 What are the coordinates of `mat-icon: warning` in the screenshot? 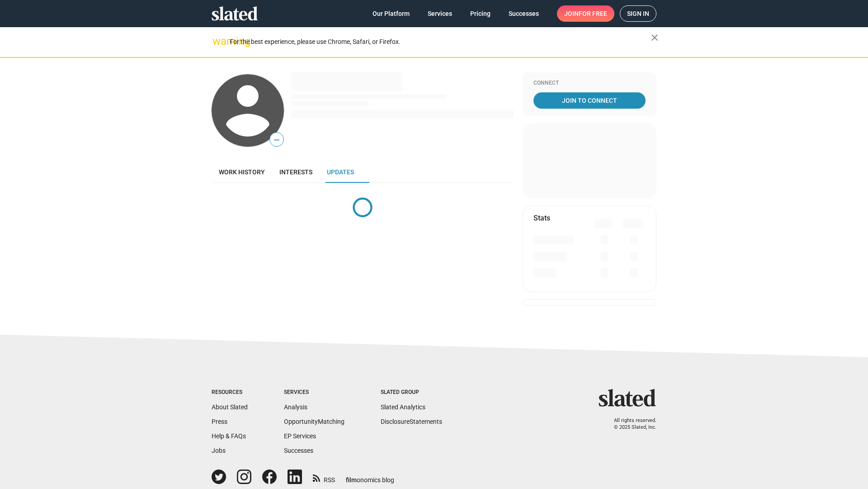 It's located at (218, 41).